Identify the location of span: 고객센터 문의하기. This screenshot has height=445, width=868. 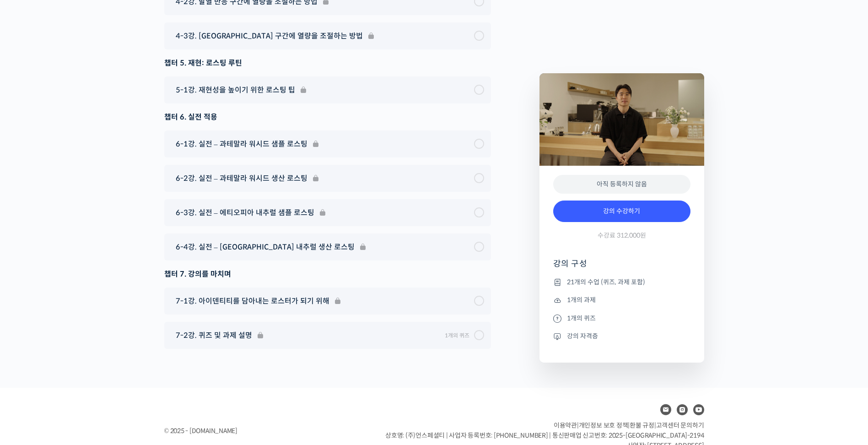
(680, 425).